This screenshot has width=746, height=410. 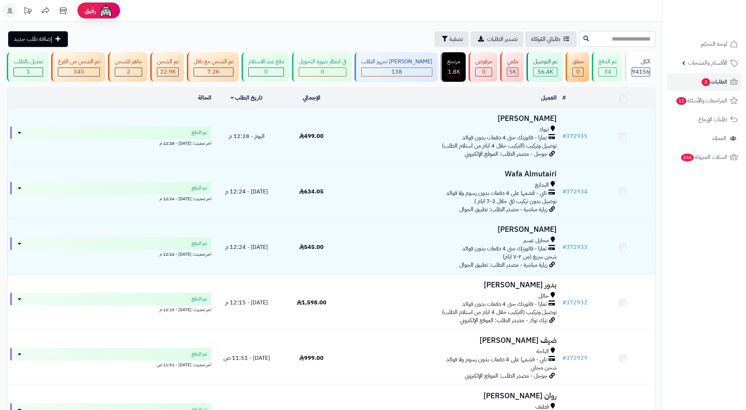 I want to click on div: 2, so click(x=128, y=72).